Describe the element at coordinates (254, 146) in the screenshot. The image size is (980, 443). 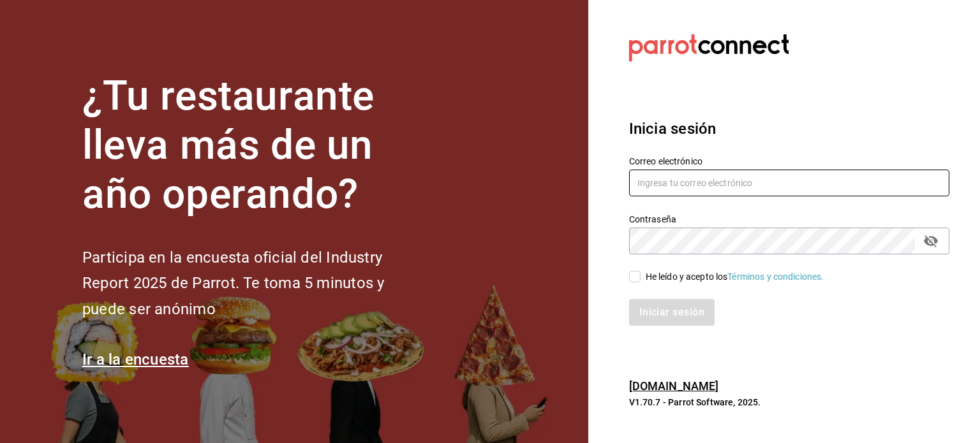
I see `h1: ¿Tu restaurante lleva más de un año operando?` at that location.